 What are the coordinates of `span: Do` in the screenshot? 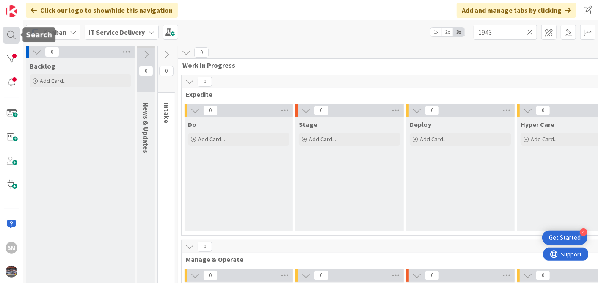 It's located at (192, 124).